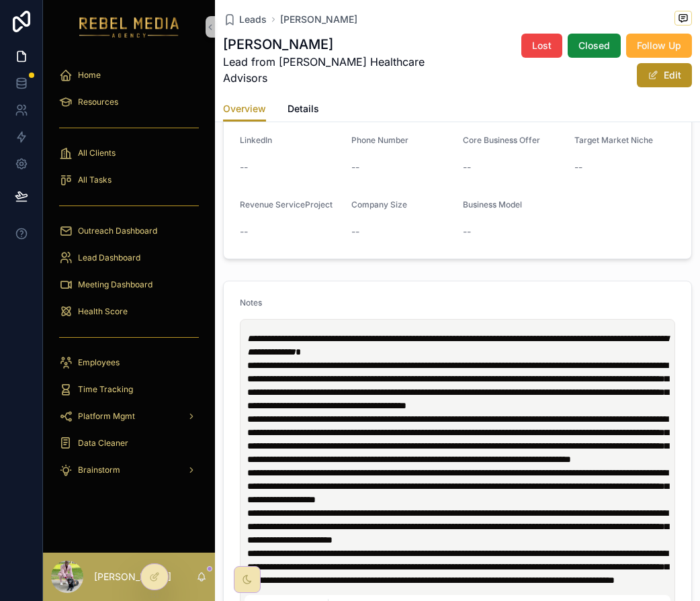 Image resolution: width=700 pixels, height=601 pixels. I want to click on span: Company Size, so click(379, 204).